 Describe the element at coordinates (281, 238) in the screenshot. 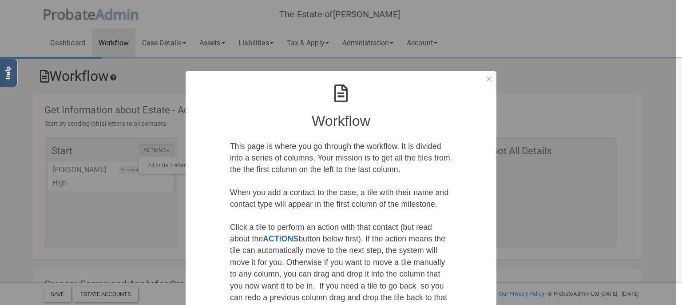

I see `span: ACTIONS` at that location.